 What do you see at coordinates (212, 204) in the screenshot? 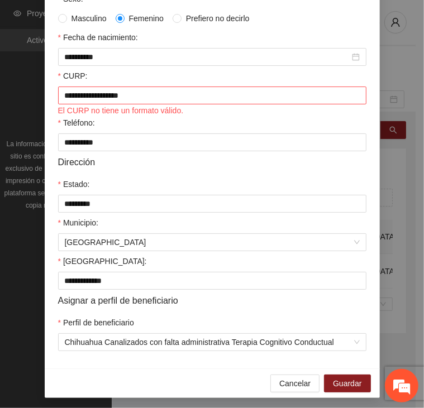
I see `input: Estado:` at bounding box center [212, 204].